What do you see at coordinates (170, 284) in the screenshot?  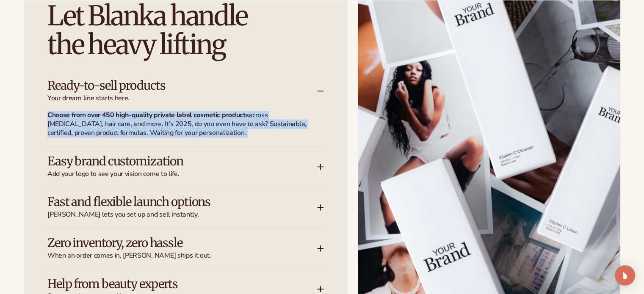 I see `h3: Help from beauty experts` at bounding box center [170, 284].